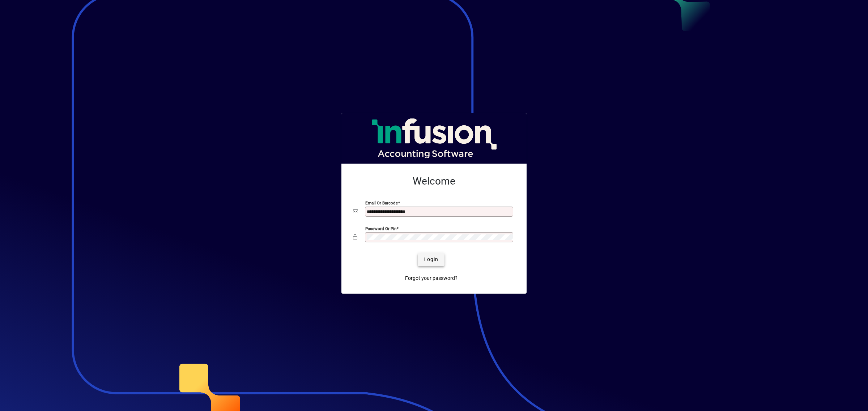 The width and height of the screenshot is (868, 411). Describe the element at coordinates (434, 181) in the screenshot. I see `h2: Welcome` at that location.